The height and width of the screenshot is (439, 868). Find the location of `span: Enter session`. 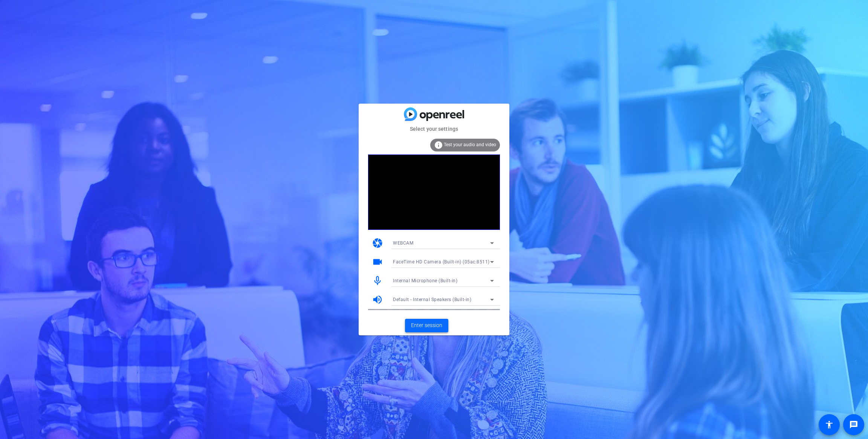

span: Enter session is located at coordinates (426, 325).